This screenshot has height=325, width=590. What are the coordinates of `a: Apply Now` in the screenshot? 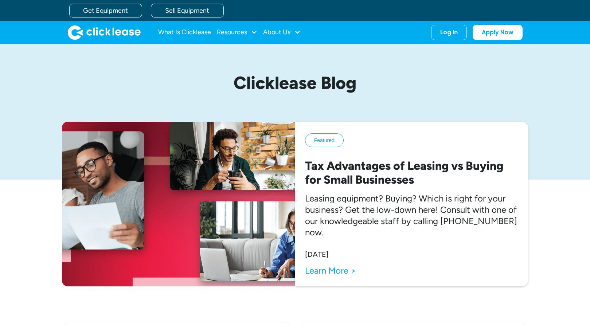 It's located at (497, 32).